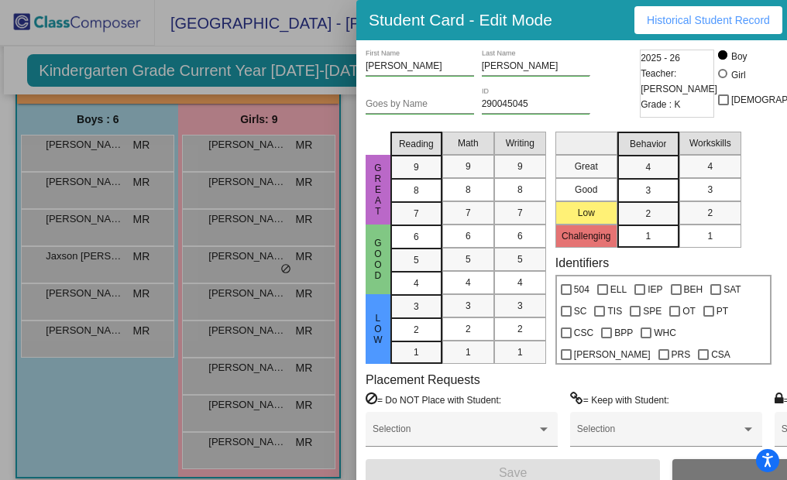 This screenshot has height=480, width=787. Describe the element at coordinates (513, 473) in the screenshot. I see `span: Save` at that location.